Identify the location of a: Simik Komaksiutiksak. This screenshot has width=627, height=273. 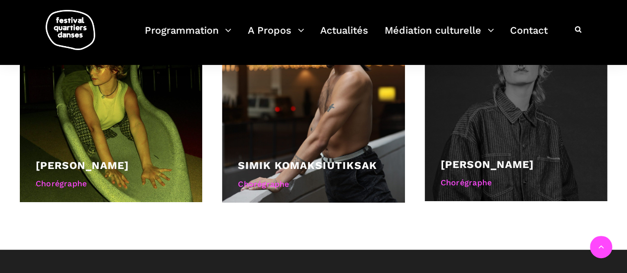
(307, 165).